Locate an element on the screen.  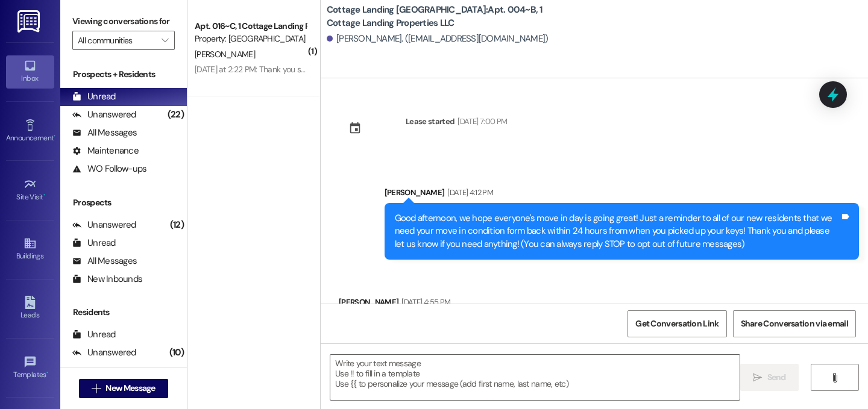
button: Send is located at coordinates (769, 377).